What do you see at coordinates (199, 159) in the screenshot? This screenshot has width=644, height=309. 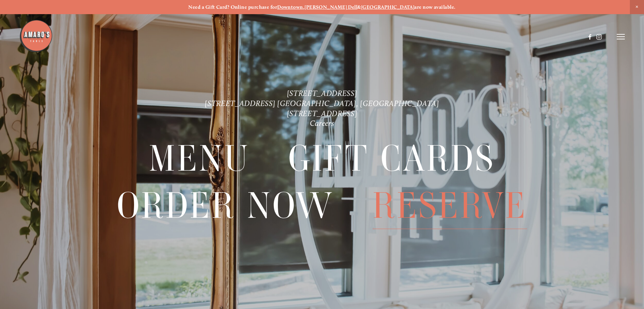 I see `a: Menu` at bounding box center [199, 159].